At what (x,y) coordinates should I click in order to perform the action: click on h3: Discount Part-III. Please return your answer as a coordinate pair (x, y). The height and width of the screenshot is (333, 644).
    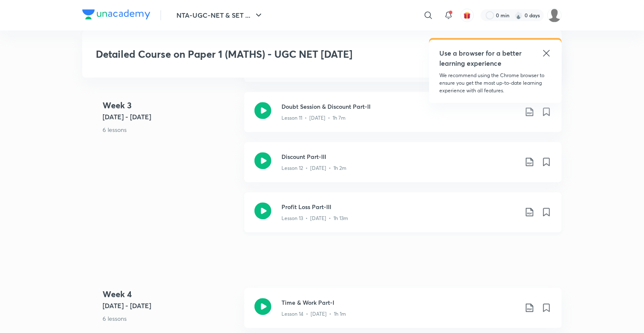
    Looking at the image, I should click on (399, 156).